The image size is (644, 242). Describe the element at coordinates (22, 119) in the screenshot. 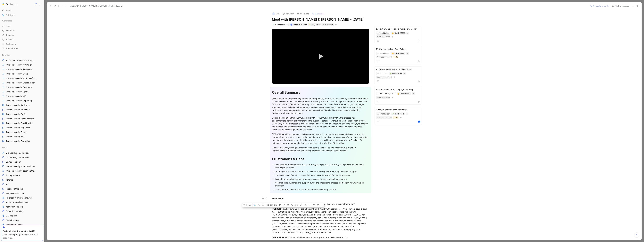

I see `a: Quotes to verify Ecom platformsOther` at that location.